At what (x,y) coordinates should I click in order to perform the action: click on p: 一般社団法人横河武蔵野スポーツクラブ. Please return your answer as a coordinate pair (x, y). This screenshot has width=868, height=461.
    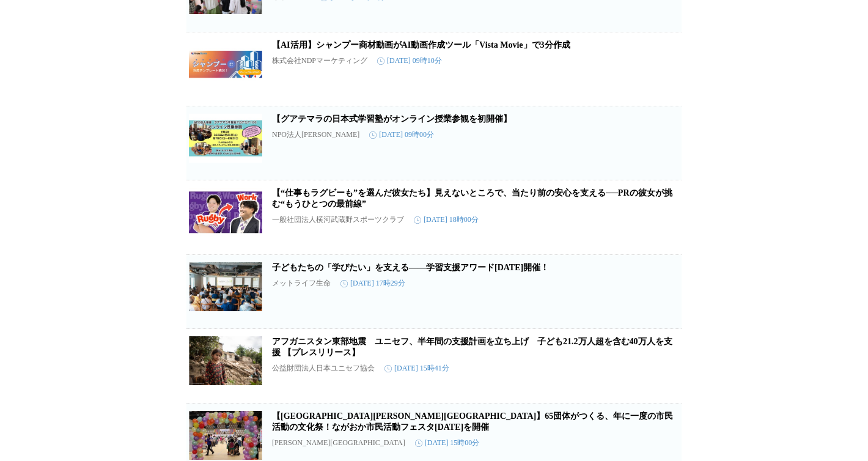
    Looking at the image, I should click on (338, 219).